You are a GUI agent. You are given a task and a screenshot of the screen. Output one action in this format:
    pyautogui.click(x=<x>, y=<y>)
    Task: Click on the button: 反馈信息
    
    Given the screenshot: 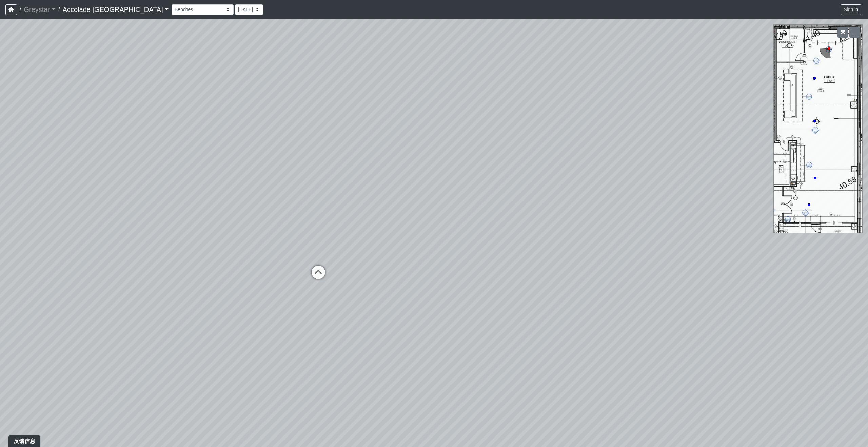 What is the action you would take?
    pyautogui.click(x=19, y=8)
    